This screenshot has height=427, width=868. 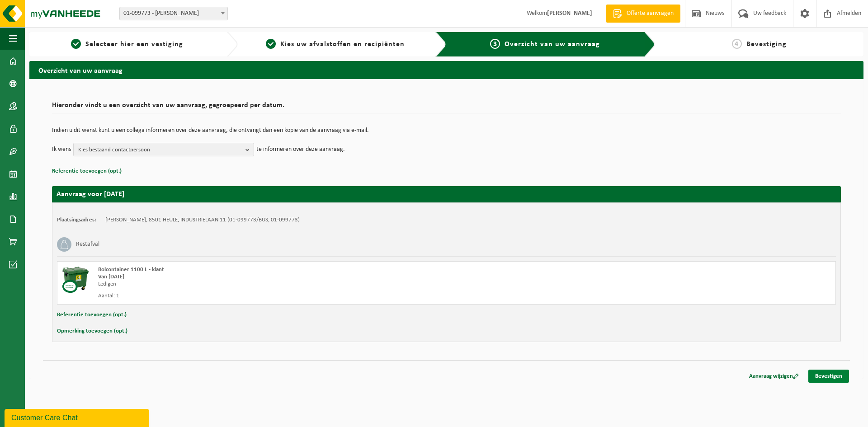 I want to click on div: Customer Care Chat, so click(x=72, y=11).